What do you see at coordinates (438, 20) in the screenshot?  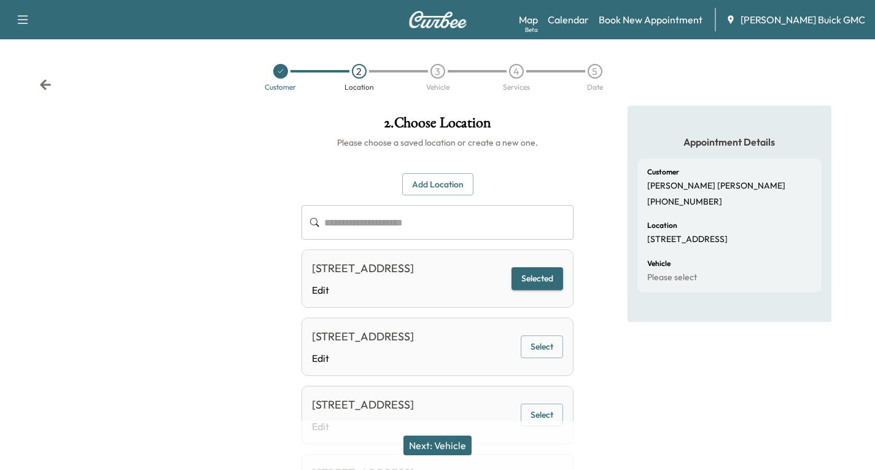 I see `img: Curbee Logo` at bounding box center [438, 20].